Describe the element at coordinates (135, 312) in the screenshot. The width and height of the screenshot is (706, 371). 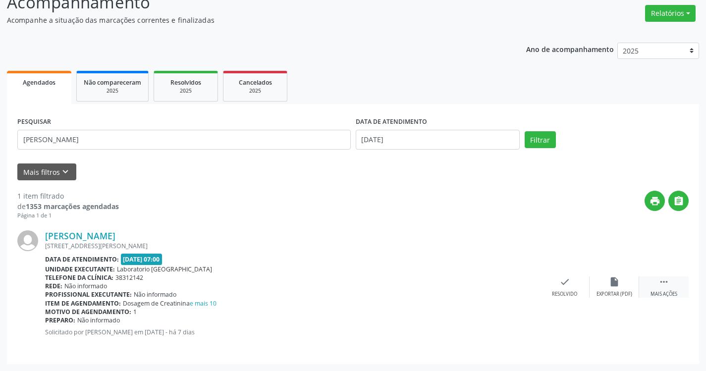
I see `span: 1` at that location.